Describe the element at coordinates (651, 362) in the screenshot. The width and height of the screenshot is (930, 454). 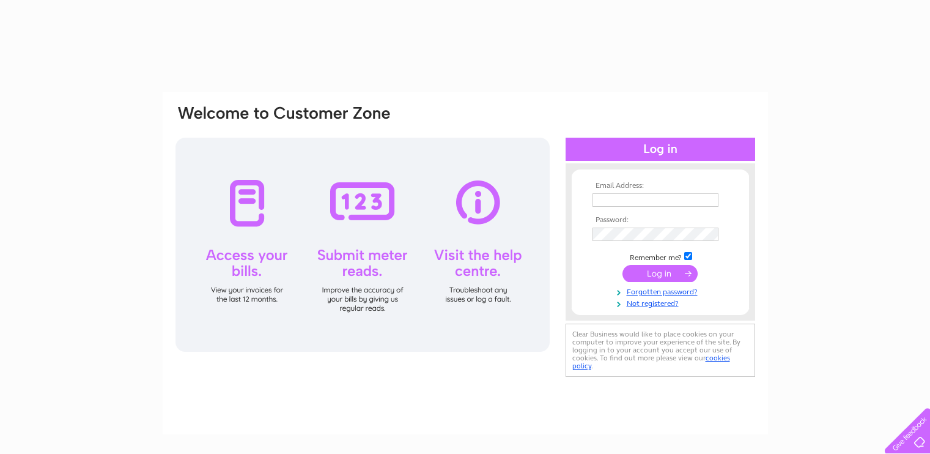
I see `a: cookies policy` at that location.